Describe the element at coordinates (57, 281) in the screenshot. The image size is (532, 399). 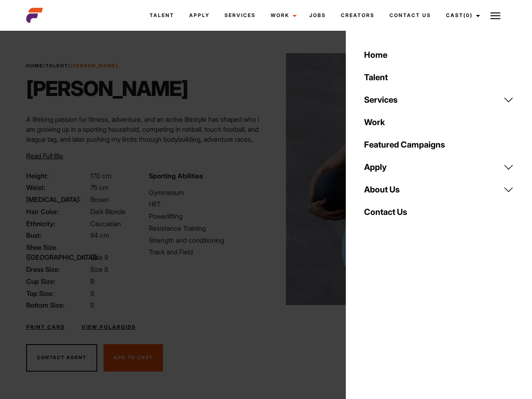
I see `span: Cup Size:` at that location.